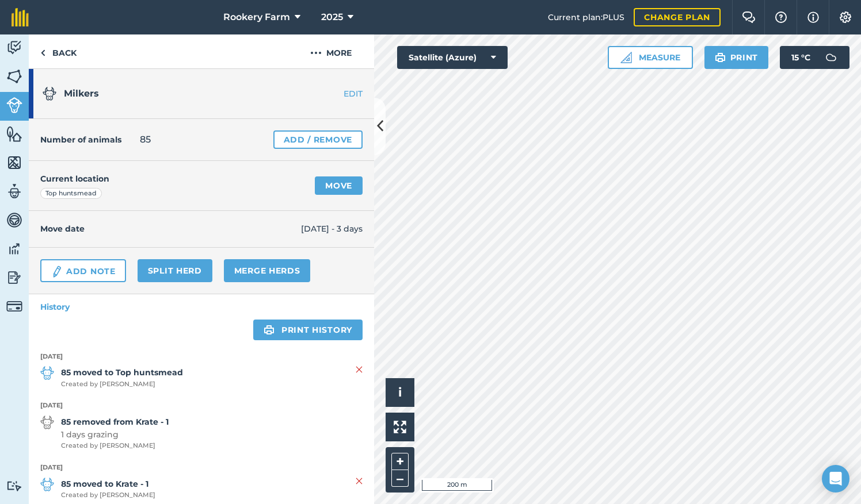  Describe the element at coordinates (171, 229) in the screenshot. I see `h4: Move date` at that location.